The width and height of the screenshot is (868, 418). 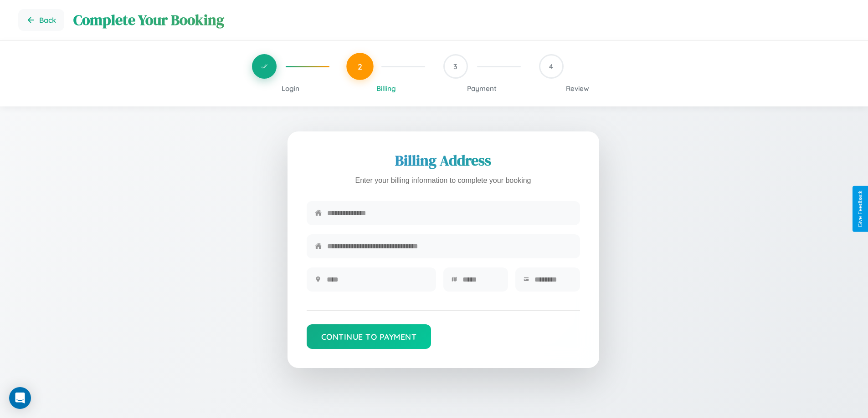 I want to click on p: Enter your billing information to complete your booking, so click(x=443, y=181).